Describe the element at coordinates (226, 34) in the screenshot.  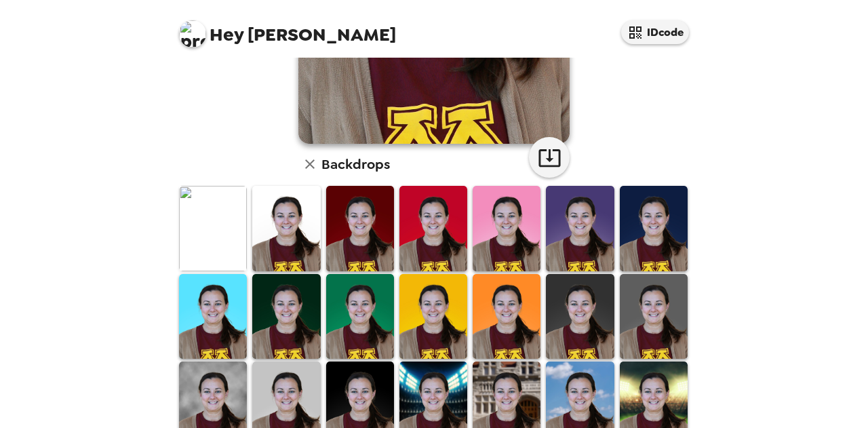
I see `span: Hey` at that location.